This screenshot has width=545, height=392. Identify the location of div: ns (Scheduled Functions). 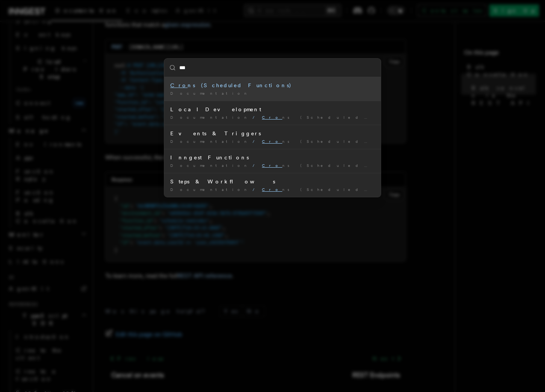
(272, 85).